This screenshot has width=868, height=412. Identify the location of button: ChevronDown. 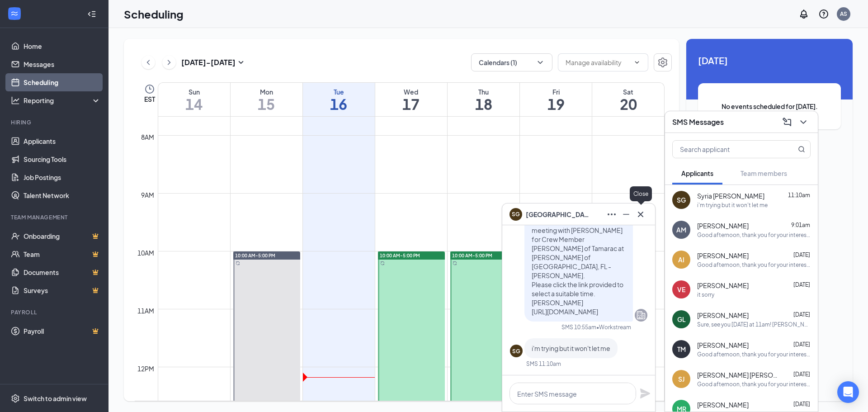
(803, 122).